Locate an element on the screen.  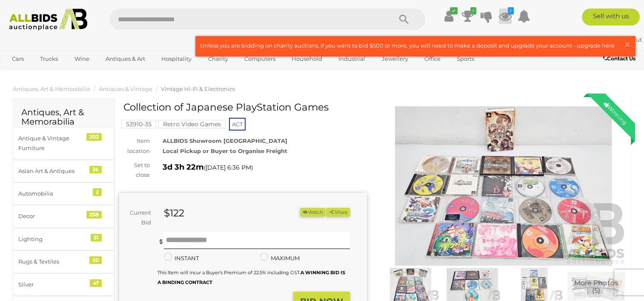
strong: Local Pickup or Buyer to Organise Freight is located at coordinates (225, 151).